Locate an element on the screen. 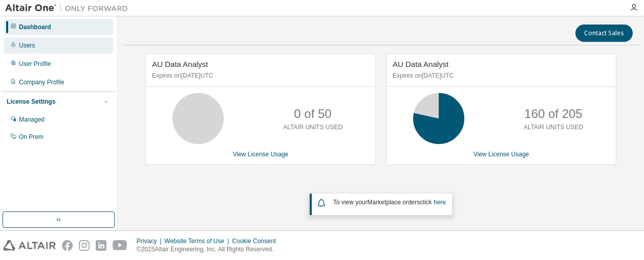 The width and height of the screenshot is (644, 260). span: To view your click is located at coordinates (389, 202).